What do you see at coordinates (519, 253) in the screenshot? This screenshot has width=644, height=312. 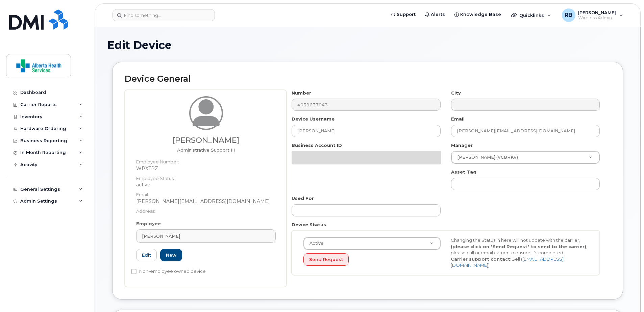 I see `div: Changing the Status in here will not update with the carrier, , please call or email carrier to e...` at bounding box center [519, 253].